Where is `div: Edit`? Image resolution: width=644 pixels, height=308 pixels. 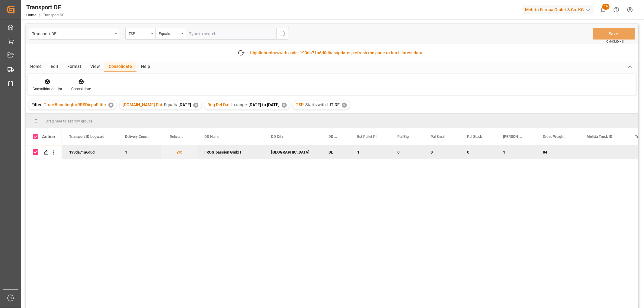
div: Edit is located at coordinates (54, 67).